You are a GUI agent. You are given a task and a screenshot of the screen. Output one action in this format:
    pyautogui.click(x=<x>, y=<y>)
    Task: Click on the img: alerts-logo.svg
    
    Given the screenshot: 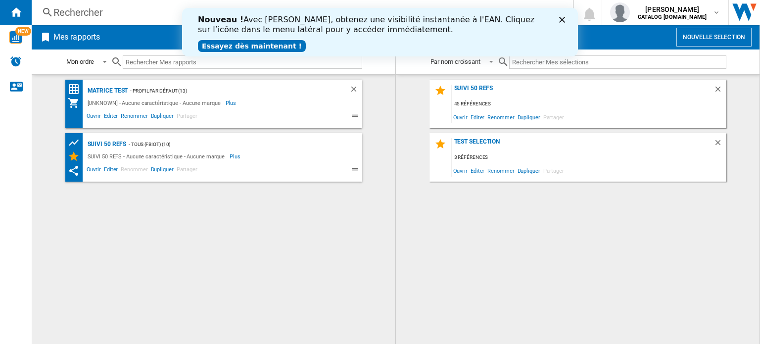 What is the action you would take?
    pyautogui.click(x=16, y=61)
    